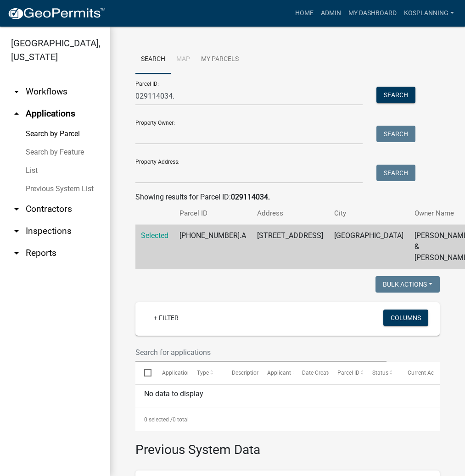 The width and height of the screenshot is (465, 476). What do you see at coordinates (240, 373) in the screenshot?
I see `datatable-header-cell: Description` at bounding box center [240, 373].